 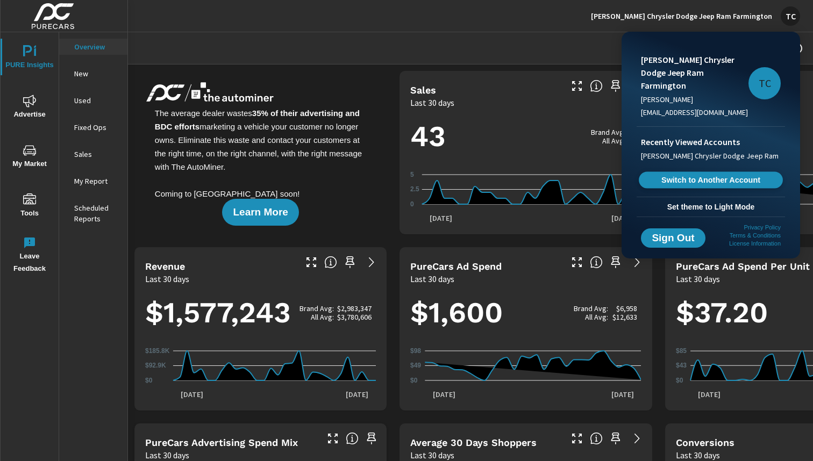 What do you see at coordinates (710, 180) in the screenshot?
I see `span: Switch to Another Account` at bounding box center [710, 180].